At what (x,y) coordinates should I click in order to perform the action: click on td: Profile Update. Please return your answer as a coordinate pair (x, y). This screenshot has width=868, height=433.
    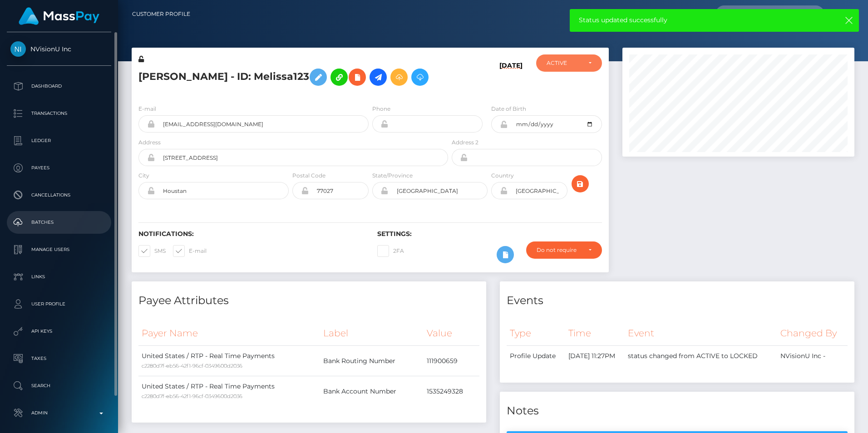
    Looking at the image, I should click on (536, 356).